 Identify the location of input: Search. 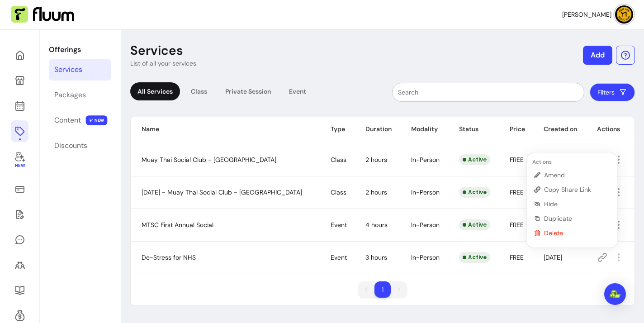
(488, 92).